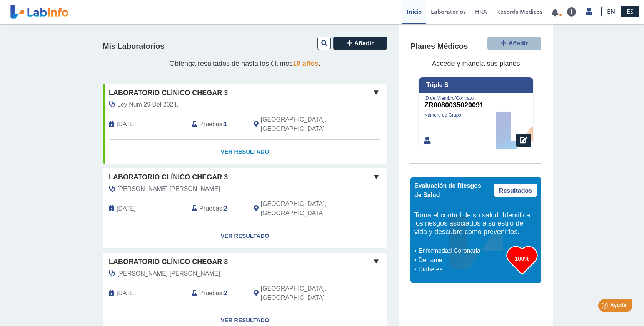  I want to click on a: EN, so click(611, 11).